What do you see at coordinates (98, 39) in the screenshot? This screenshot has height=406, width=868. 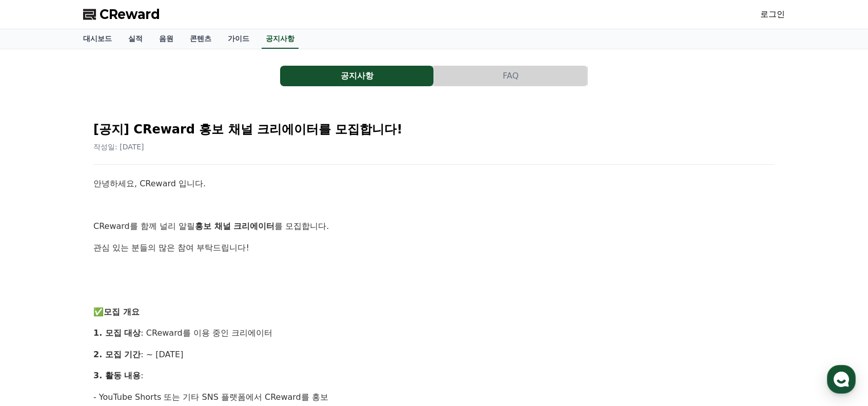 I see `a: 대시보드` at bounding box center [98, 39].